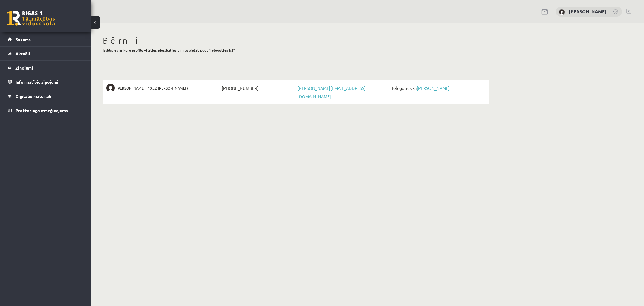  Describe the element at coordinates (31, 18) in the screenshot. I see `a: Rīgas 1. Tālmācības vidusskola` at that location.